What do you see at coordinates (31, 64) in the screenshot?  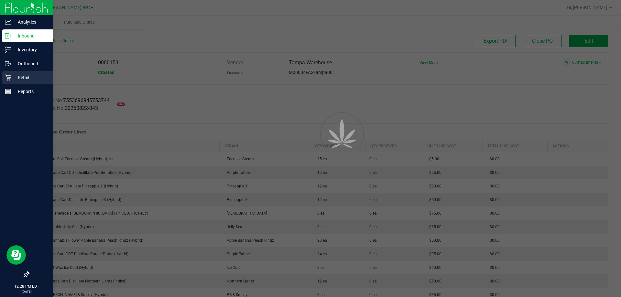 I see `p: Outbound` at bounding box center [31, 64].